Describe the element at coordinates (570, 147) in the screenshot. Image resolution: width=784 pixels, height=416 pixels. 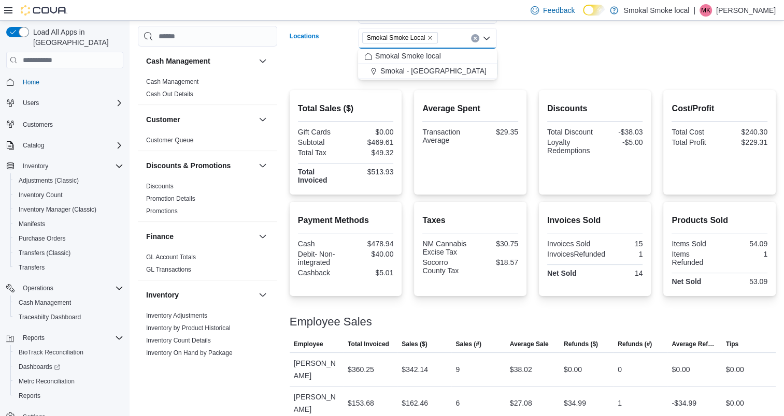
I see `div: Loyalty Redemptions` at that location.